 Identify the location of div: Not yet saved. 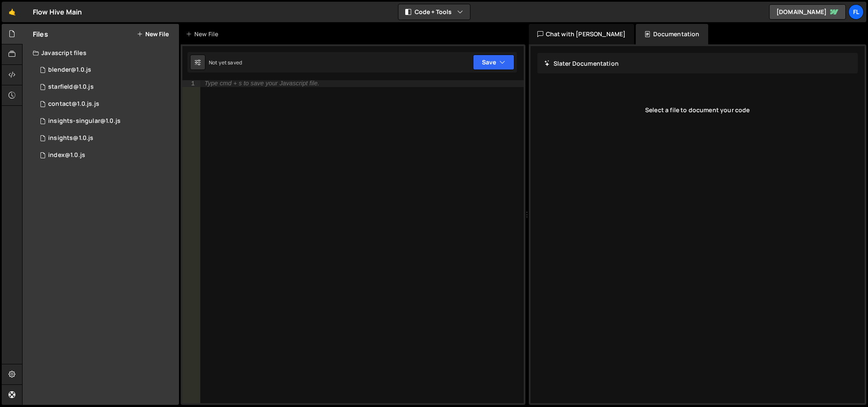
(225, 63).